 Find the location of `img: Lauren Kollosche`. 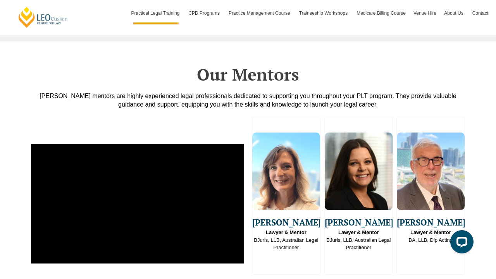

img: Lauren Kollosche is located at coordinates (286, 171).